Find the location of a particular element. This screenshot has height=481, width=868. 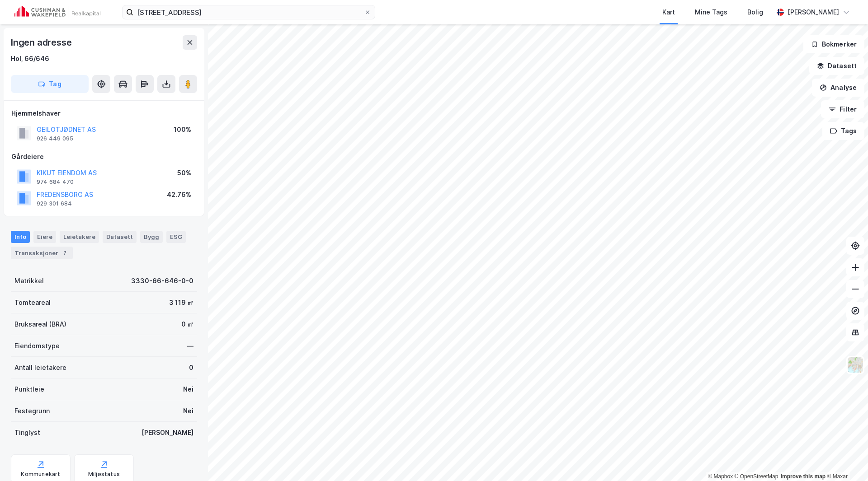

a: Mapbox is located at coordinates (720, 477).